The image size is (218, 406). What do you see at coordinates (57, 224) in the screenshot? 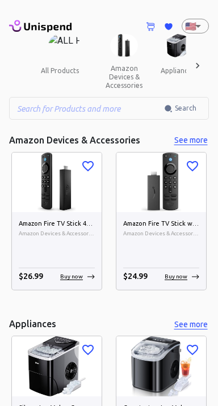
I see `h6: Amazon Fire TV Stick 4K Max streaming device, Wi-Fi 6, Alexa Voice Remote (includes TV controls)` at bounding box center [57, 224].